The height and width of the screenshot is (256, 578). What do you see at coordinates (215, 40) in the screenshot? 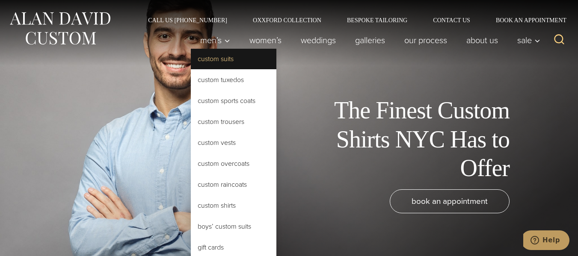
I see `button: Men’s sub menu toggle` at bounding box center [215, 40].